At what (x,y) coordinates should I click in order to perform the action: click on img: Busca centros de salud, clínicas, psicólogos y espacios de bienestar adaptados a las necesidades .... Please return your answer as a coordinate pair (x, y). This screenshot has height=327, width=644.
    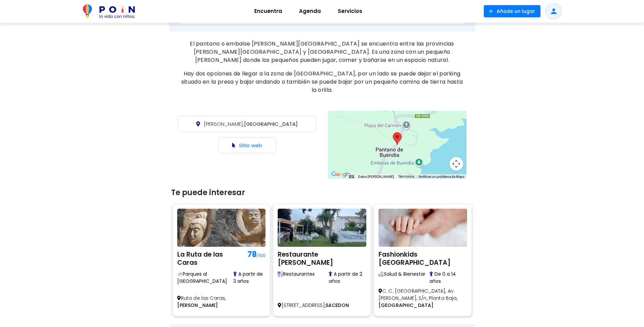
    Looking at the image, I should click on (381, 274).